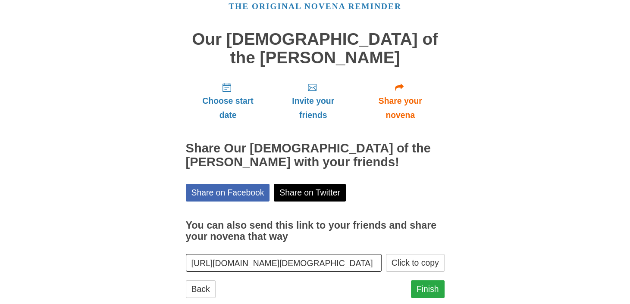 This screenshot has height=304, width=630. Describe the element at coordinates (313, 108) in the screenshot. I see `span: Invite your friends` at that location.